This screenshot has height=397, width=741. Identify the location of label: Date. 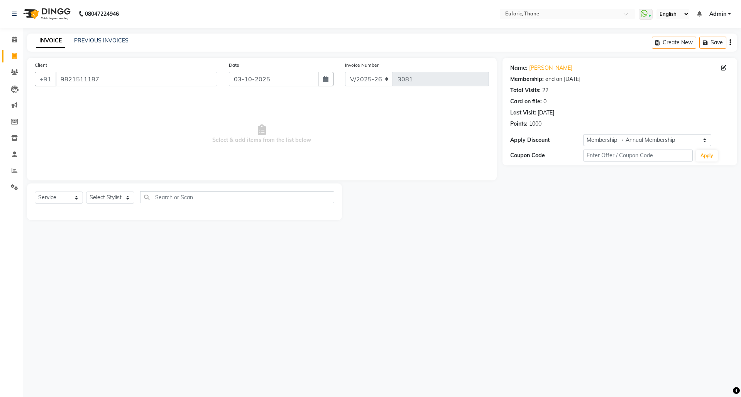
(234, 65).